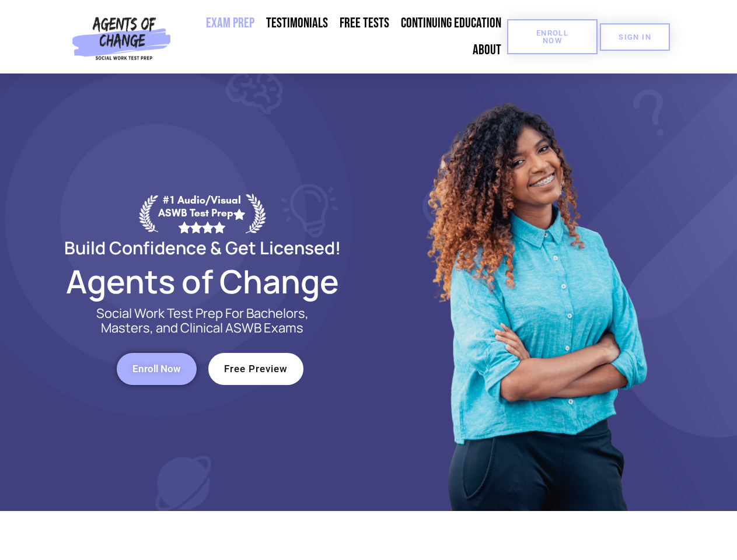 The height and width of the screenshot is (560, 737). I want to click on img: Website Image 1 (1), so click(536, 292).